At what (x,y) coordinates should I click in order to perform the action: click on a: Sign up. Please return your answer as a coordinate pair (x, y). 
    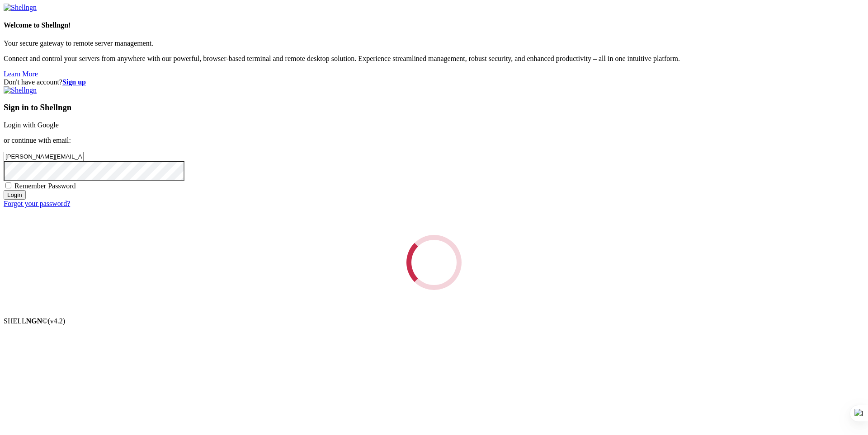
    Looking at the image, I should click on (74, 82).